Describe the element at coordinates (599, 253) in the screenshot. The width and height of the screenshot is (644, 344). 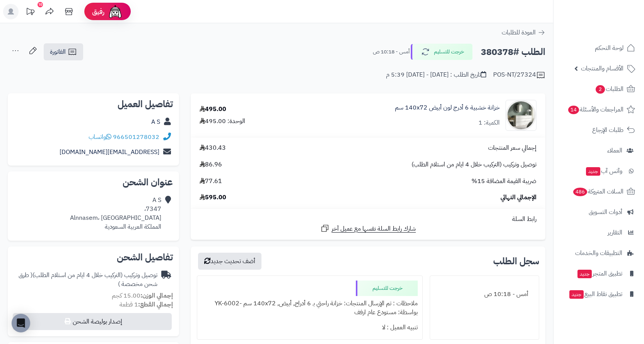
I see `a: التطبيقات والخدمات` at that location.